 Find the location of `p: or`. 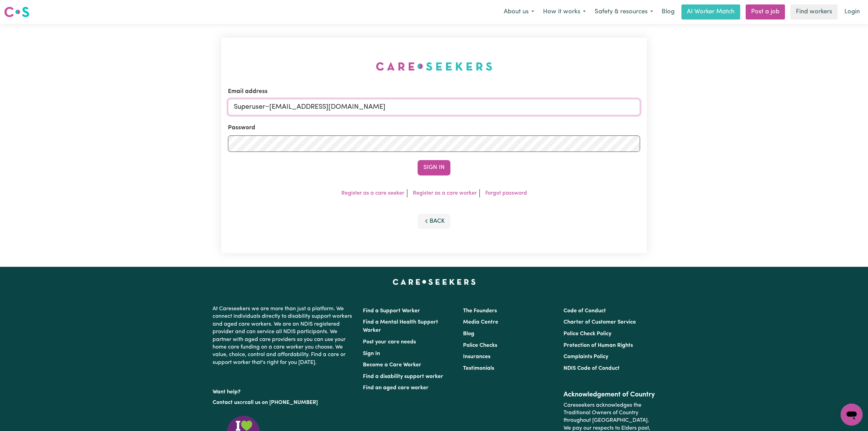

p: or is located at coordinates (283, 403).